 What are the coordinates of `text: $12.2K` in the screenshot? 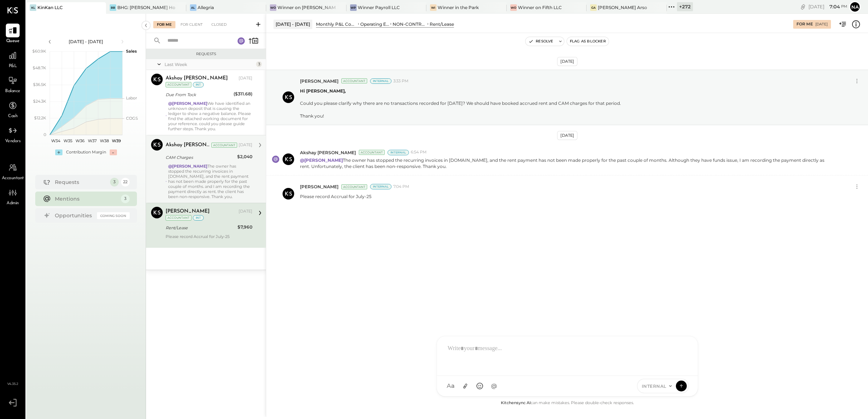 It's located at (40, 118).